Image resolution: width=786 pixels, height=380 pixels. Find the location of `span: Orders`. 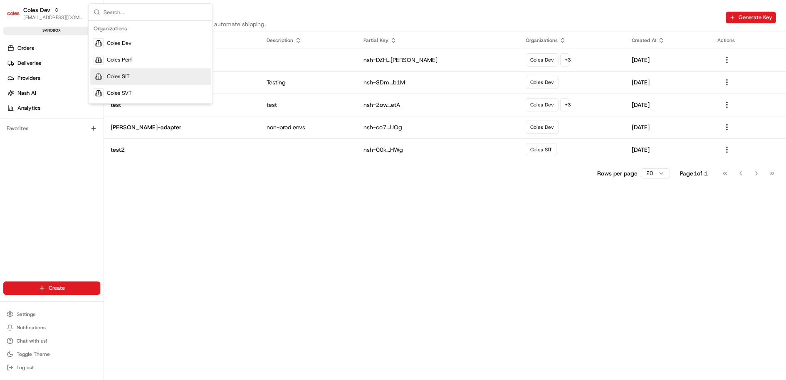

span: Orders is located at coordinates (26, 48).